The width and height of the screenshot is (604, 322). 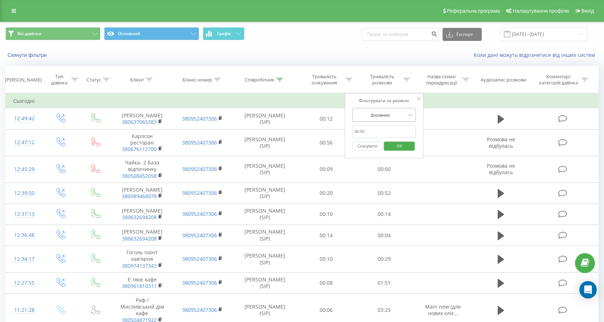 I want to click on a: 380989468078, so click(x=139, y=196).